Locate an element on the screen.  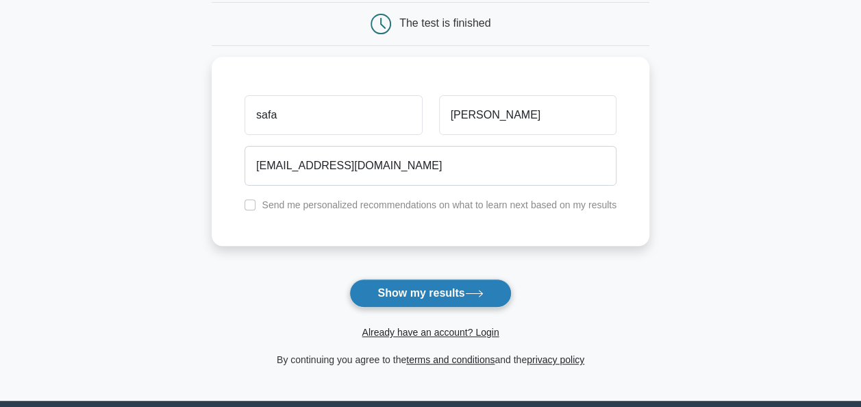
input: Last name is located at coordinates (528, 115).